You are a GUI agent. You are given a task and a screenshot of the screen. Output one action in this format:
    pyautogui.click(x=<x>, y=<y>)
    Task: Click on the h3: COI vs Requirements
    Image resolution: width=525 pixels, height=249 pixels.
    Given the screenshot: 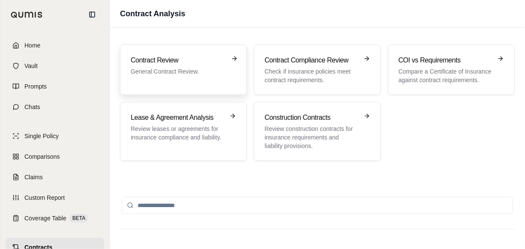 What is the action you would take?
    pyautogui.click(x=445, y=60)
    